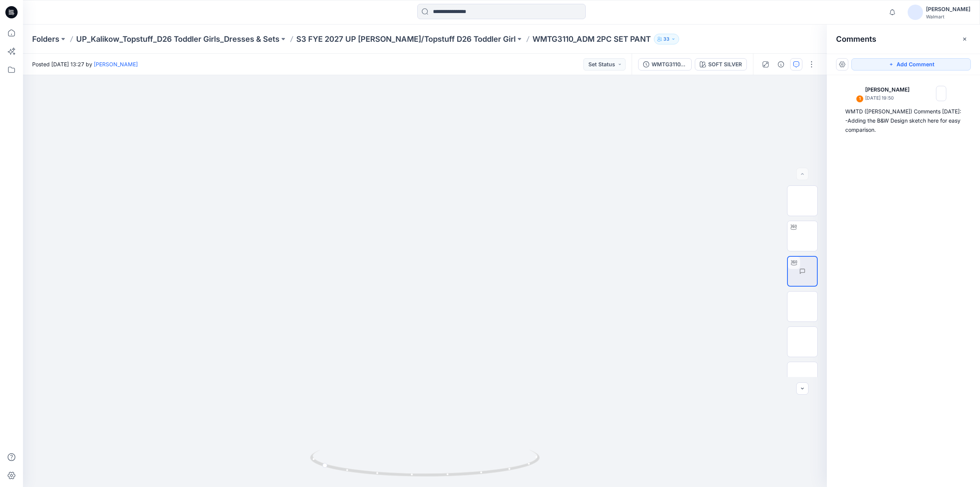 The image size is (980, 487). What do you see at coordinates (46, 39) in the screenshot?
I see `p: Folders` at bounding box center [46, 39].